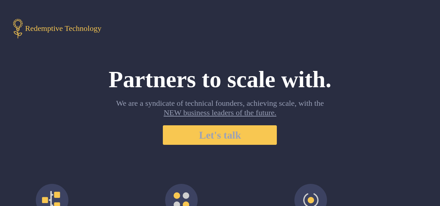 The width and height of the screenshot is (440, 206). I want to click on a: NEW business leaders of the future., so click(220, 113).